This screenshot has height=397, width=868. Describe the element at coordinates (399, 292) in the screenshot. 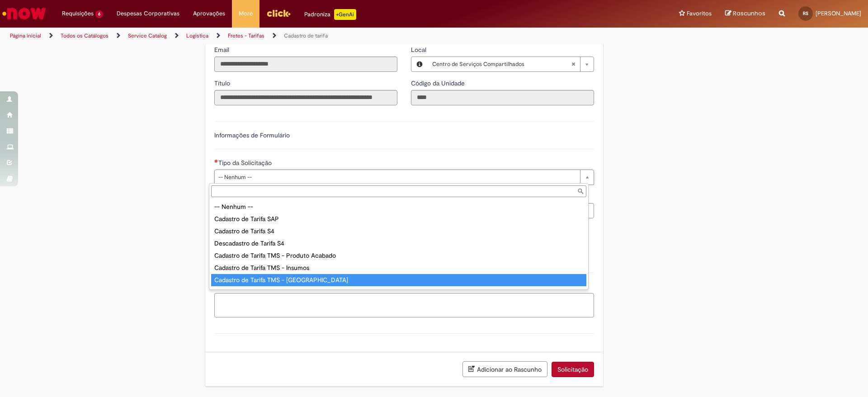

I see `div: Descadastro de Tarifa TMS` at that location.